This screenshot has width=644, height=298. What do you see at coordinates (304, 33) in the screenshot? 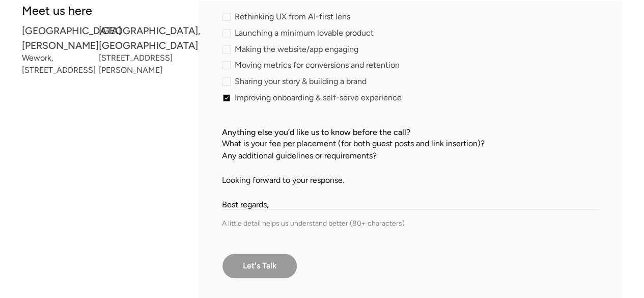
I see `span: Launching a minimum lovable product` at bounding box center [304, 33].